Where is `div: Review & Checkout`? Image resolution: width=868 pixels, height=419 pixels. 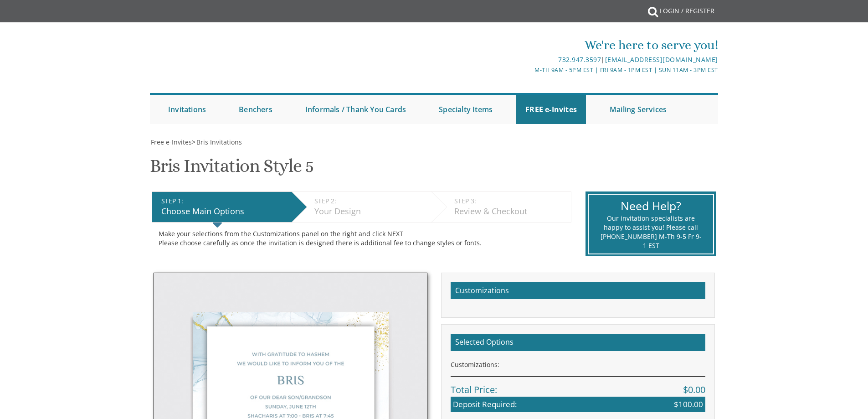 div: Review & Checkout is located at coordinates (511, 212).